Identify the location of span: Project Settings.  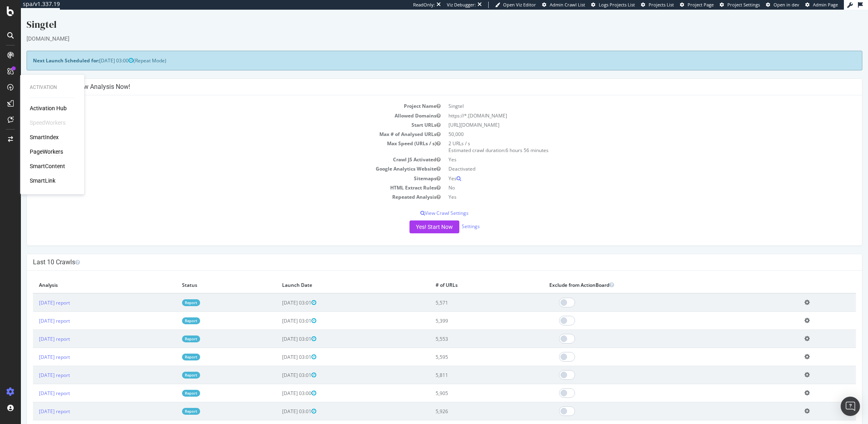
(743, 4).